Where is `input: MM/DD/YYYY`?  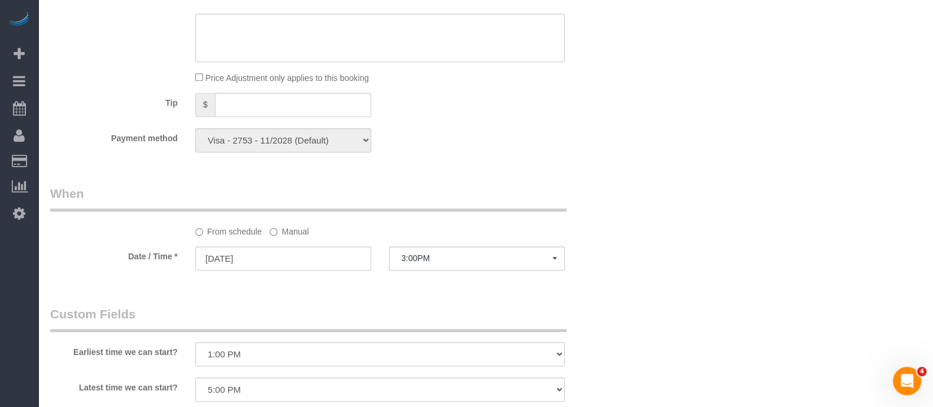 input: MM/DD/YYYY is located at coordinates (283, 258).